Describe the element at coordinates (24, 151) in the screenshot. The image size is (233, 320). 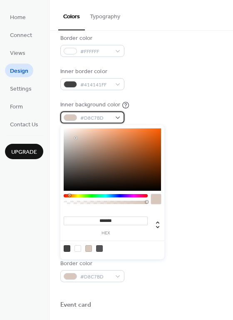
I see `button: Upgrade` at that location.